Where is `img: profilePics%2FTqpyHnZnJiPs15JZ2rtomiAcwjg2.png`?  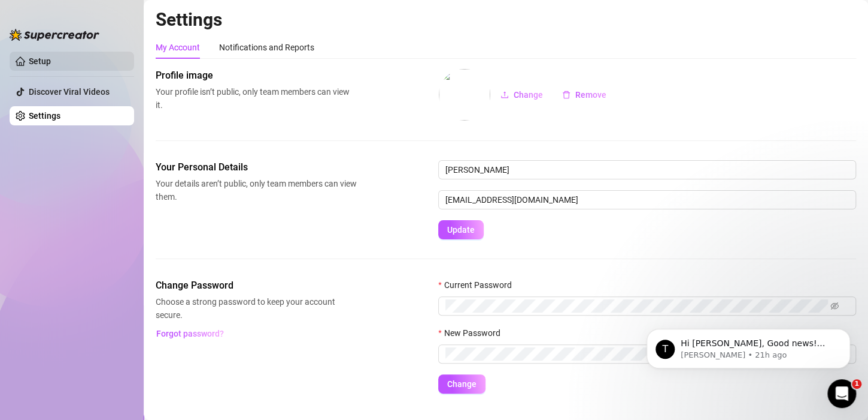
img: profilePics%2FTqpyHnZnJiPs15JZ2rtomiAcwjg2.png is located at coordinates (464, 94).